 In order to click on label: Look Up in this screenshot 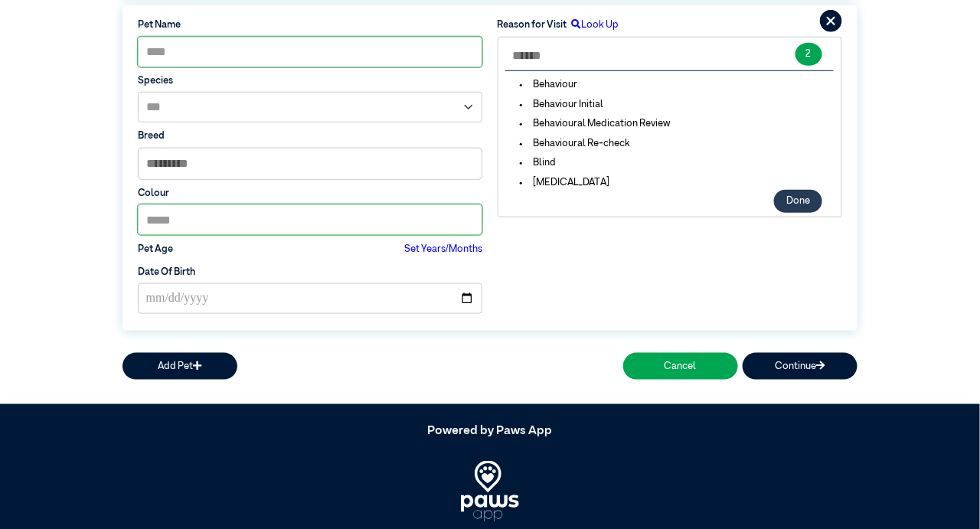, I will do `click(593, 24)`.